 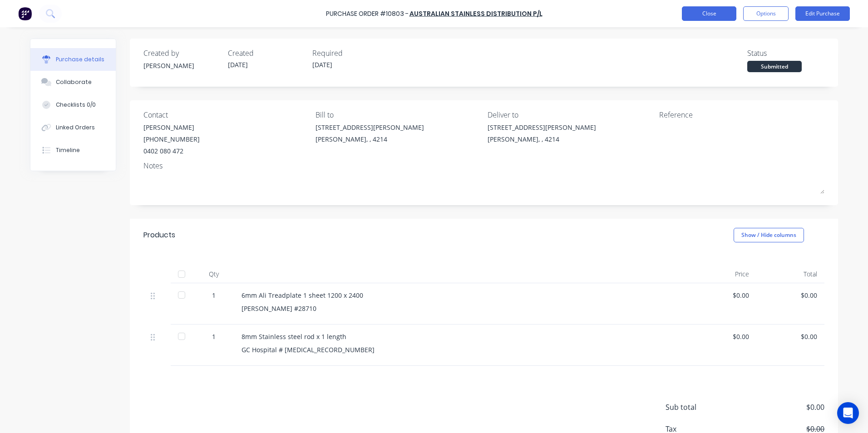 I want to click on div: Price, so click(x=722, y=274).